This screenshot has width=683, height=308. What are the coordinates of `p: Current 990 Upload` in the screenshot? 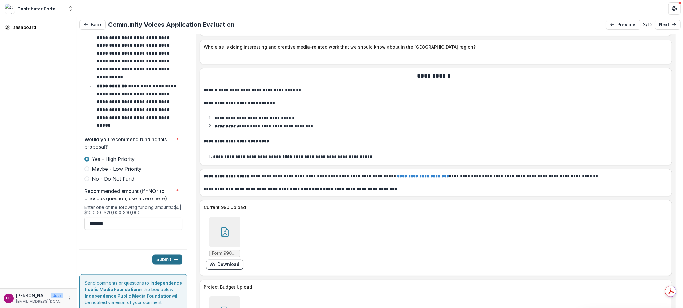 It's located at (434, 207).